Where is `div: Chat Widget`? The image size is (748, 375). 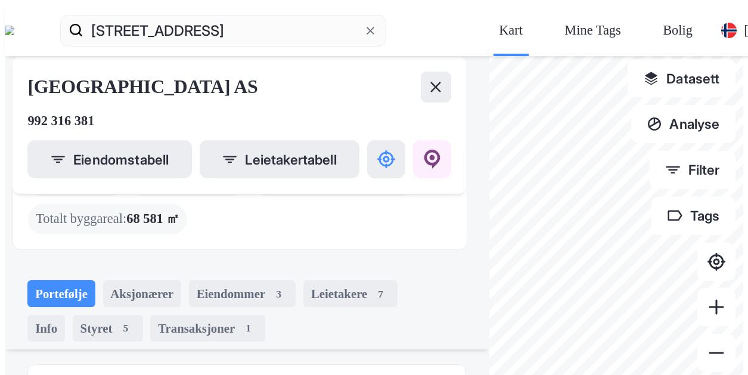
div: Chat Widget is located at coordinates (718, 346).